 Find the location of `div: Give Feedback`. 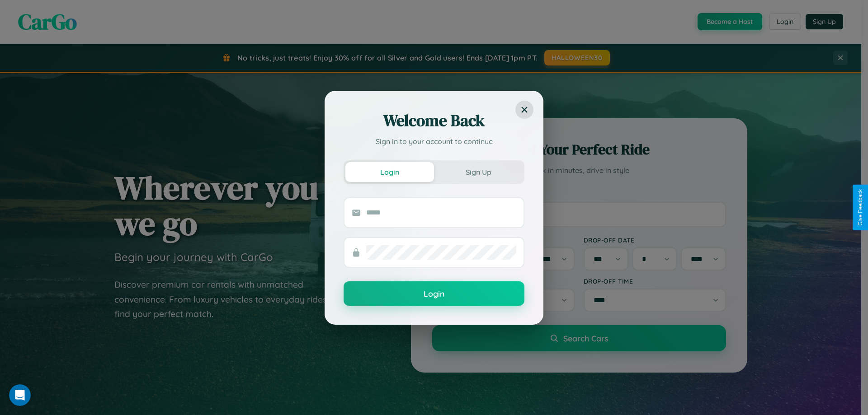

div: Give Feedback is located at coordinates (860, 208).